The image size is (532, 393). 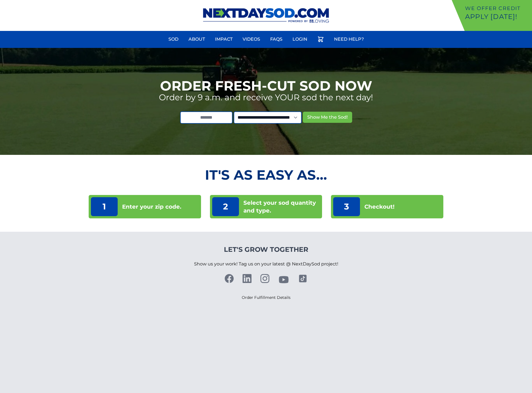 I want to click on p: Checkout!, so click(x=380, y=207).